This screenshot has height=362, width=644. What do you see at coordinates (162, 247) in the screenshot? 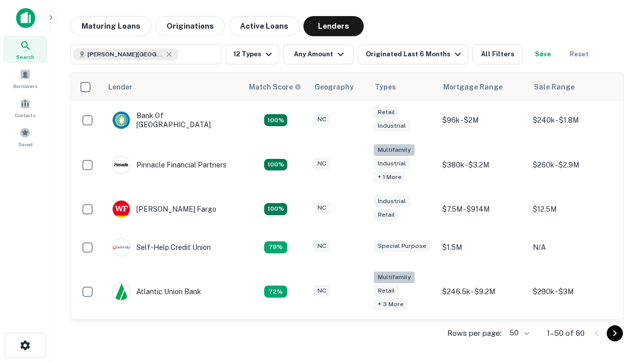
I see `div: Self-help Credit Union` at bounding box center [162, 247].